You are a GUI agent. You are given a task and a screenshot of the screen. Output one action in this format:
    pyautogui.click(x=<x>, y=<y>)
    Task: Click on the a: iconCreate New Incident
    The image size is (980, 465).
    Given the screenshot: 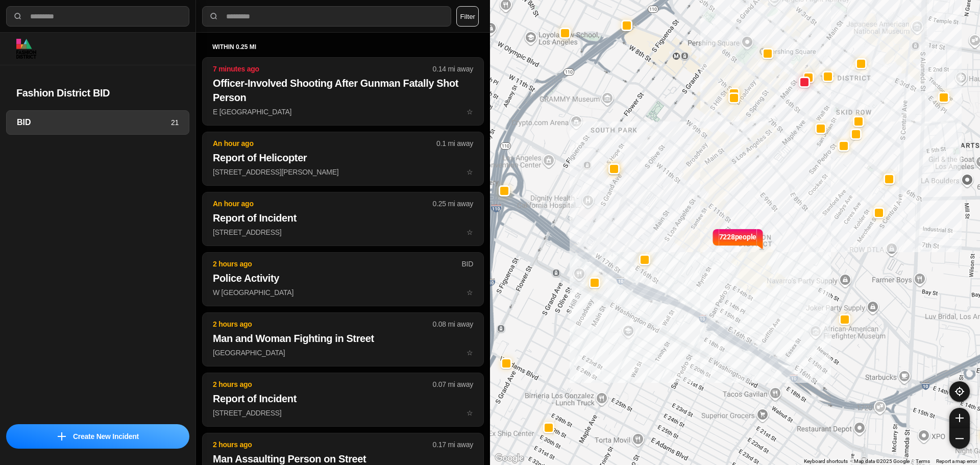 What is the action you would take?
    pyautogui.click(x=97, y=436)
    